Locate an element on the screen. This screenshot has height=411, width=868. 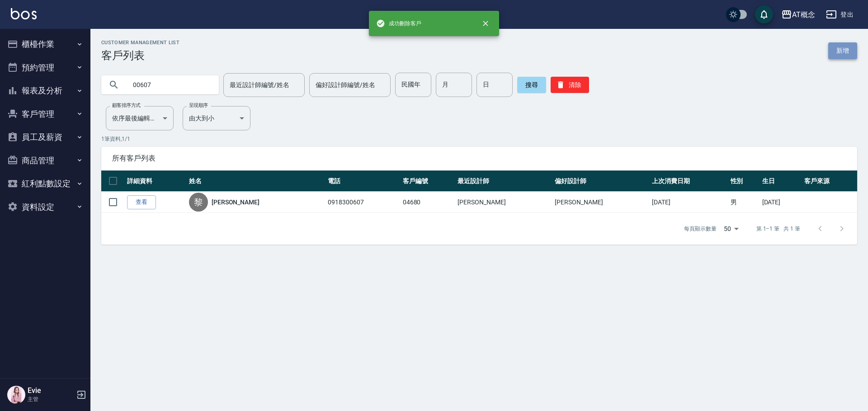
button: 資料設定 is located at coordinates (45, 208).